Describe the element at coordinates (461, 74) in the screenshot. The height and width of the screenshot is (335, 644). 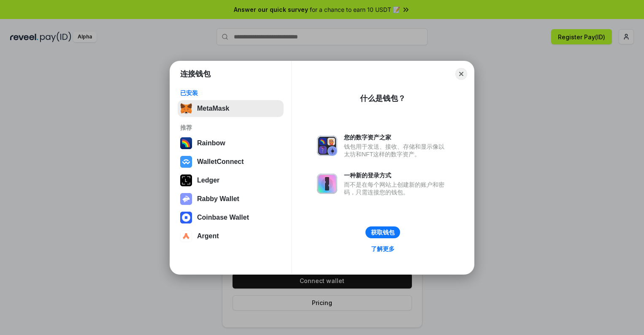
I see `button: Close` at that location.